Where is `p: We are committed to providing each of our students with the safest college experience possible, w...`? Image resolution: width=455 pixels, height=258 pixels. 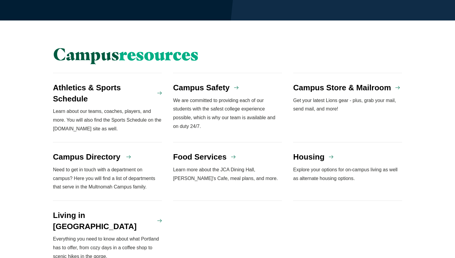
p: We are committed to providing each of our students with the safest college experience possible, w... is located at coordinates (228, 114).